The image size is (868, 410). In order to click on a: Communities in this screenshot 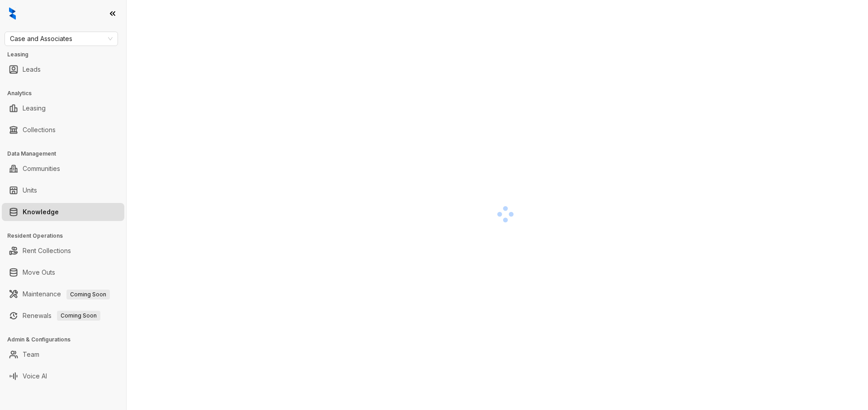, I will do `click(41, 169)`.